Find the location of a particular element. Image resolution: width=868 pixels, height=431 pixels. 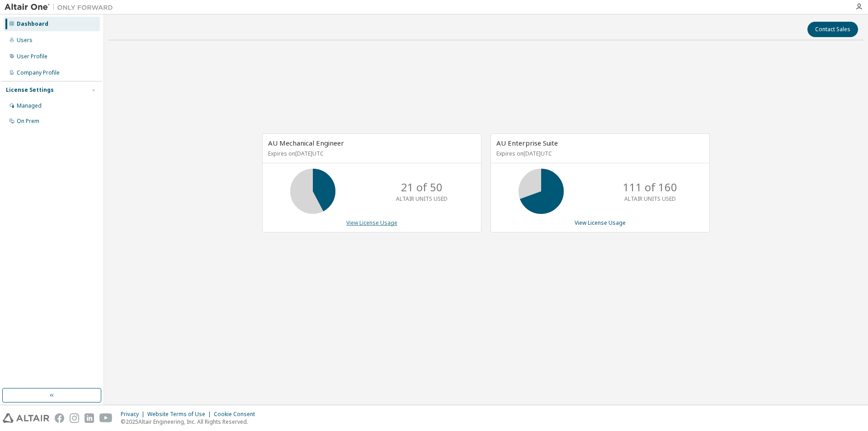

div: Website Terms of Use is located at coordinates (180, 414).